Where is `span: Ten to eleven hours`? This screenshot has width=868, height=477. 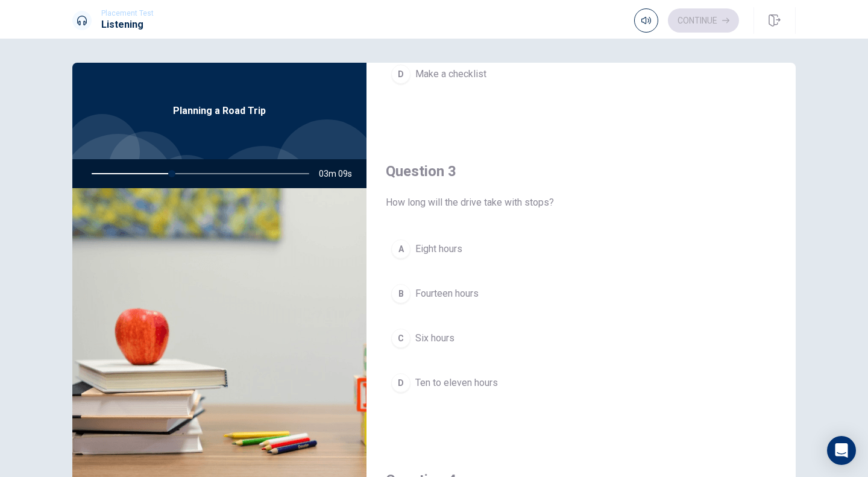
span: Ten to eleven hours is located at coordinates (457, 383).